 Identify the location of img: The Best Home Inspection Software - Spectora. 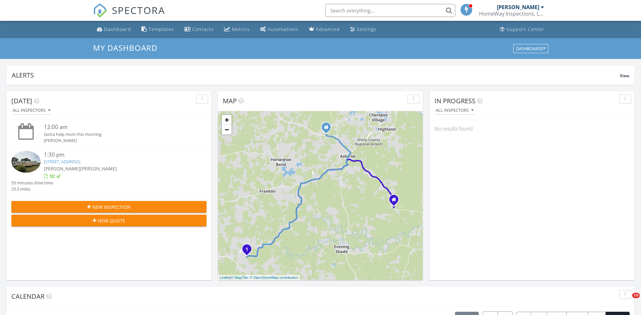
(100, 10).